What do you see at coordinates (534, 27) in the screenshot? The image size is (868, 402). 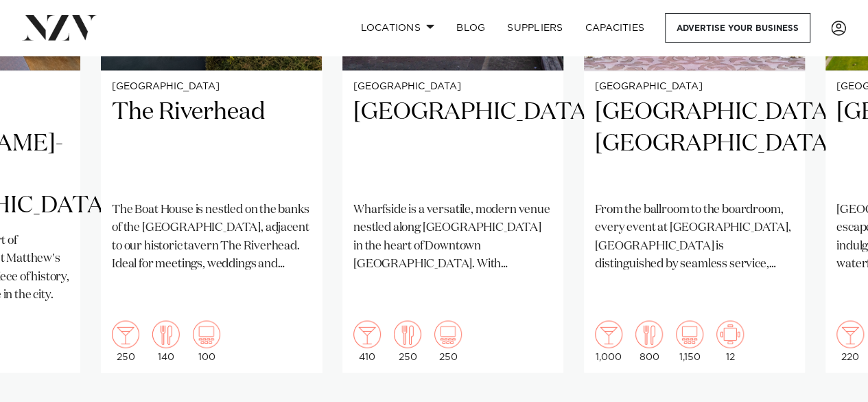 I see `a: SUPPLIERS` at bounding box center [534, 27].